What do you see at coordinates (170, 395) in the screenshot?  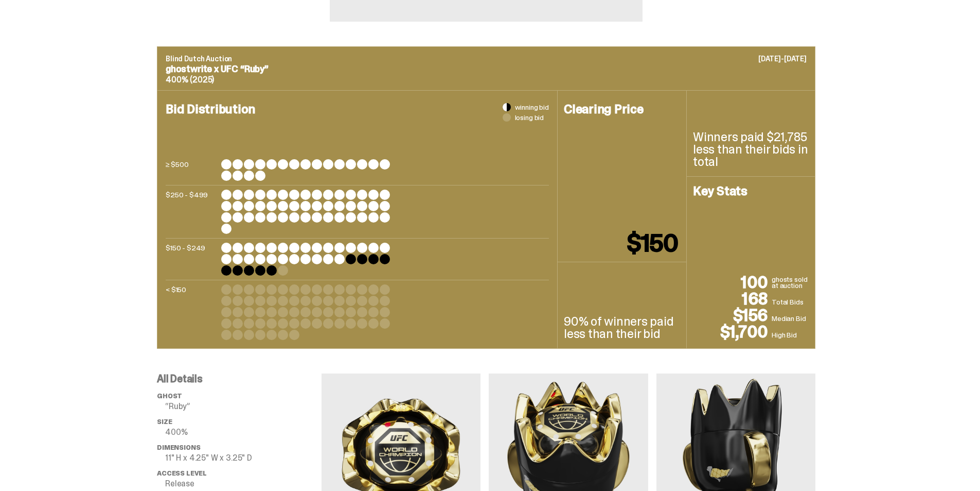 I see `span: ghost` at bounding box center [170, 395].